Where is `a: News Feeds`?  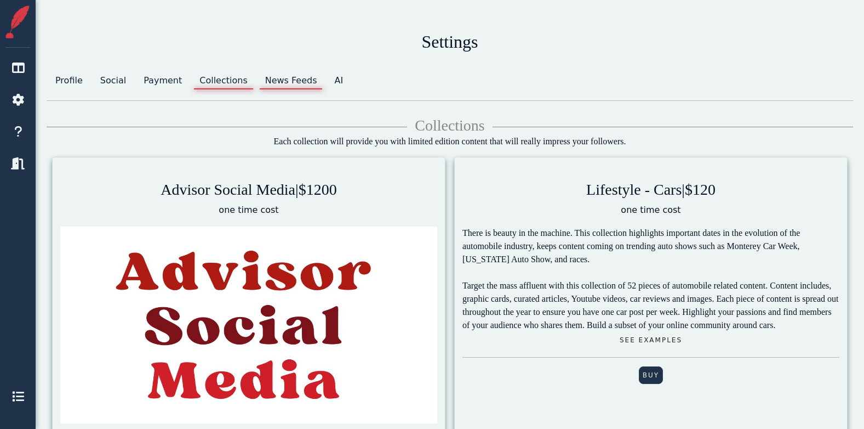 a: News Feeds is located at coordinates (291, 81).